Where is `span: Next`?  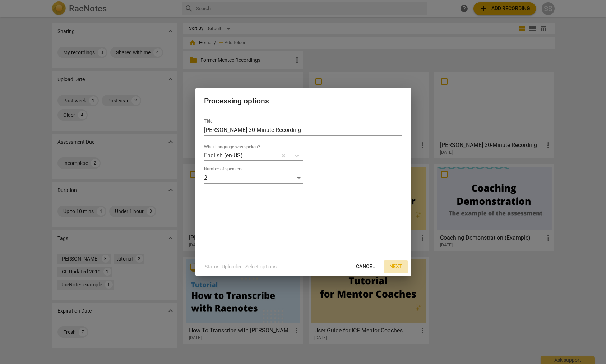
span: Next is located at coordinates (396, 267).